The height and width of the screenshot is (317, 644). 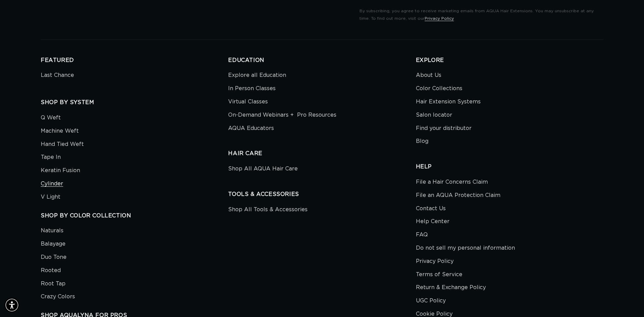 What do you see at coordinates (52, 232) in the screenshot?
I see `a: Naturals` at bounding box center [52, 232].